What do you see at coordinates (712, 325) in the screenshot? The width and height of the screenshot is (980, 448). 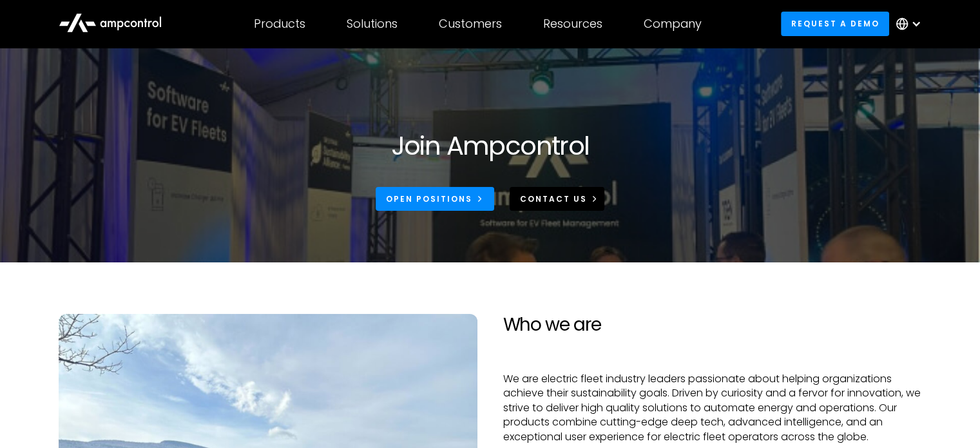 I see `h2: Who we are` at bounding box center [712, 325].